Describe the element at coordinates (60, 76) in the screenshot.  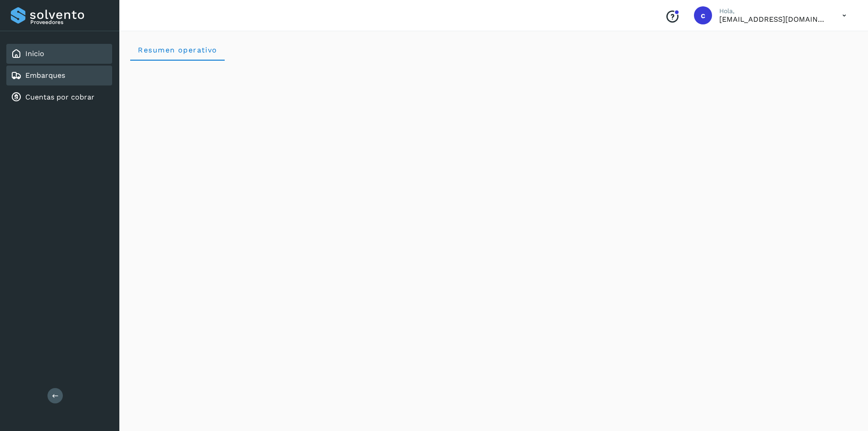
I see `div: Embarques` at that location.